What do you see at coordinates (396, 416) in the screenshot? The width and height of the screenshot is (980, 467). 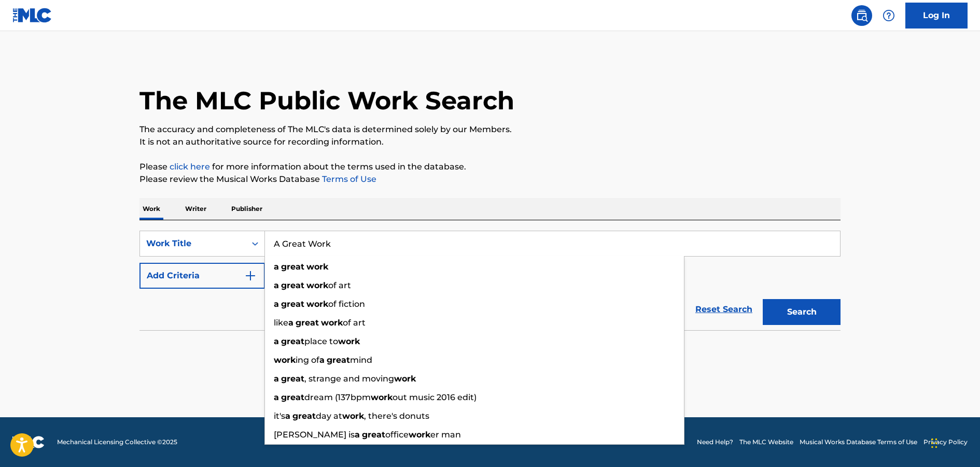 I see `span: , there's donuts` at bounding box center [396, 416].